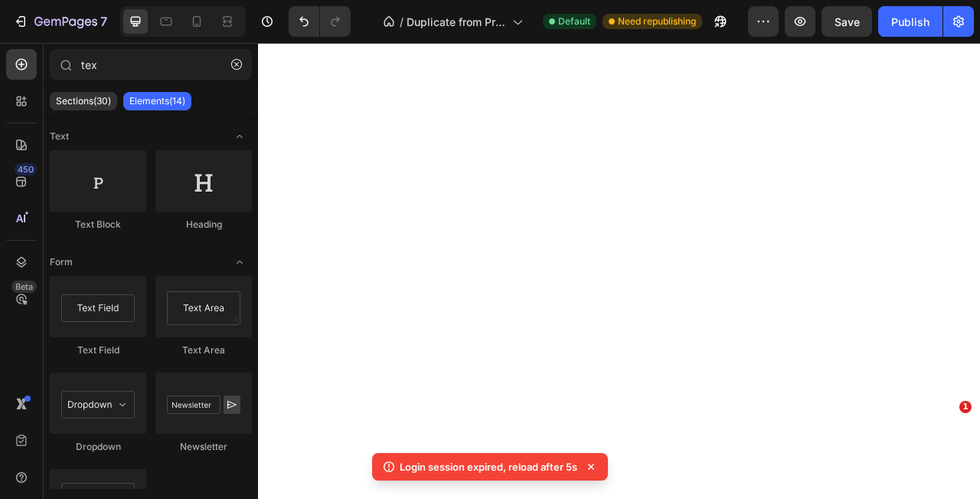 This screenshot has height=499, width=980. What do you see at coordinates (83, 101) in the screenshot?
I see `p: Sections(30)` at bounding box center [83, 101].